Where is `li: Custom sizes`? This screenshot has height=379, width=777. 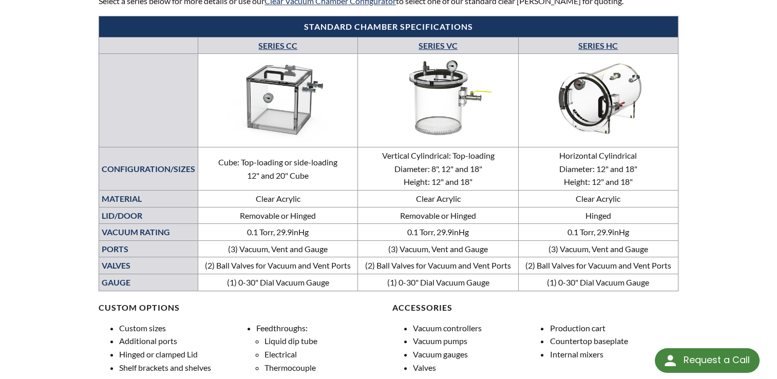 li: Custom sizes is located at coordinates (183, 328).